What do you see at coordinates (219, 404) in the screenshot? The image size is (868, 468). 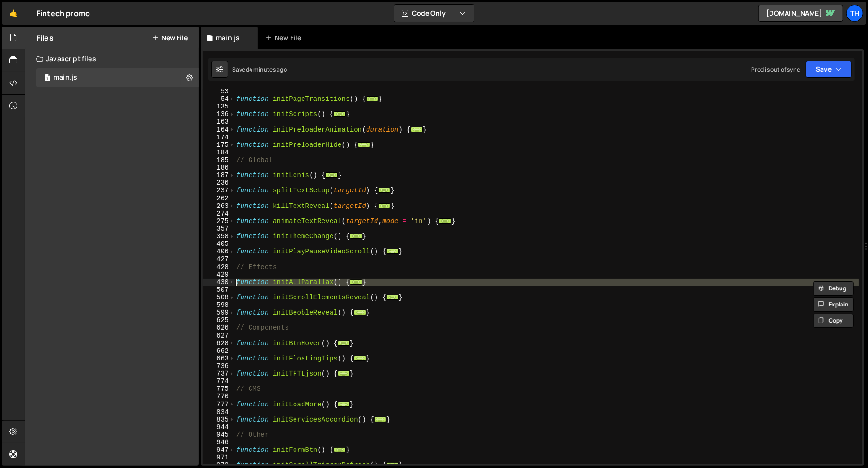 I see `div: 777` at bounding box center [219, 404].